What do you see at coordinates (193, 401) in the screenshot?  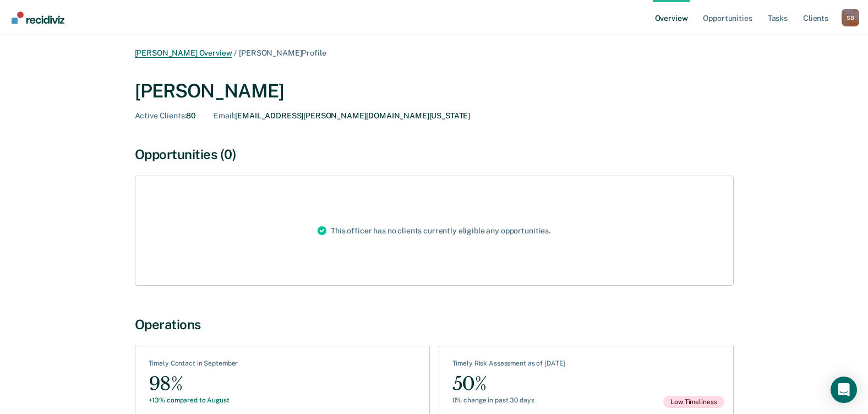 I see `div: +13% compared to August` at bounding box center [193, 401].